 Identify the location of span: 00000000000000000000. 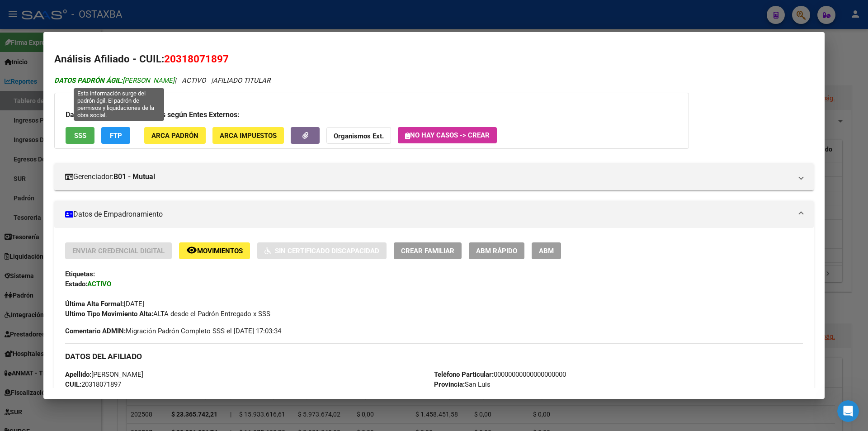
(500, 375).